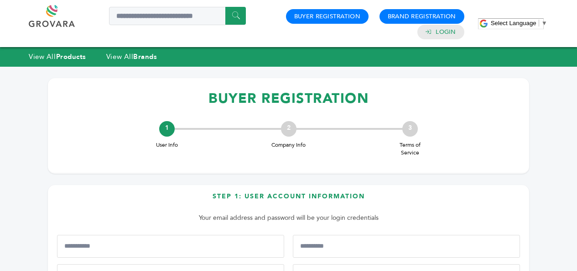 The width and height of the screenshot is (577, 271). Describe the element at coordinates (410, 129) in the screenshot. I see `div: 3` at that location.